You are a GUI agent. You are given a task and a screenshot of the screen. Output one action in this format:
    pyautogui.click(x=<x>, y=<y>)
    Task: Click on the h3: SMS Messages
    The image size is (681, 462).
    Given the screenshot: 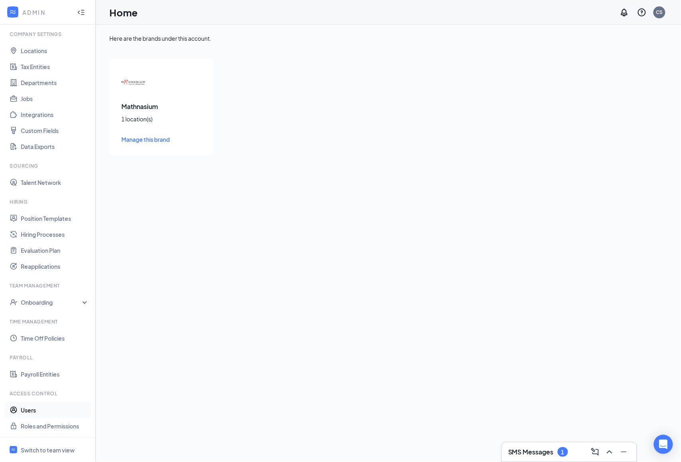 What is the action you would take?
    pyautogui.click(x=531, y=452)
    